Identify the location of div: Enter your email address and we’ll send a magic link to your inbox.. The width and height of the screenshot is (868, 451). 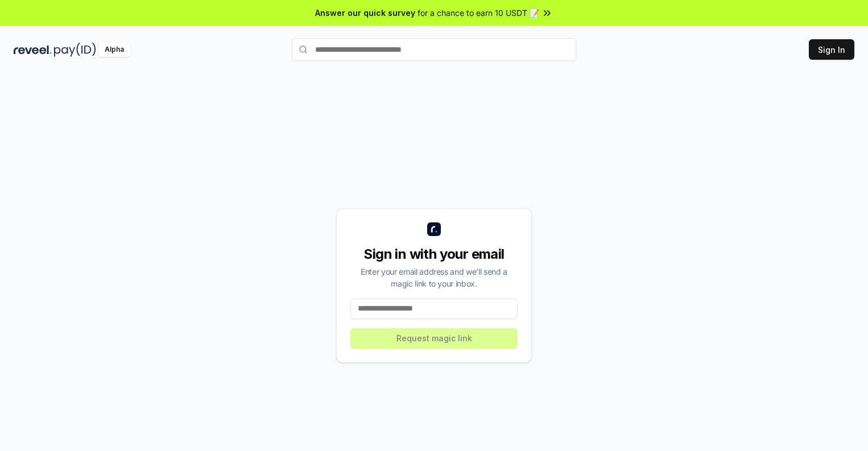
(434, 277).